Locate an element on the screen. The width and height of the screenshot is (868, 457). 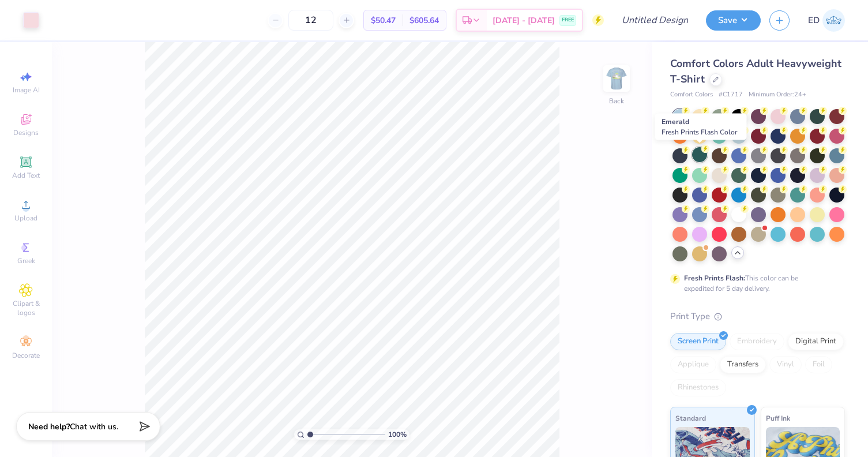
div: Back is located at coordinates (617, 101).